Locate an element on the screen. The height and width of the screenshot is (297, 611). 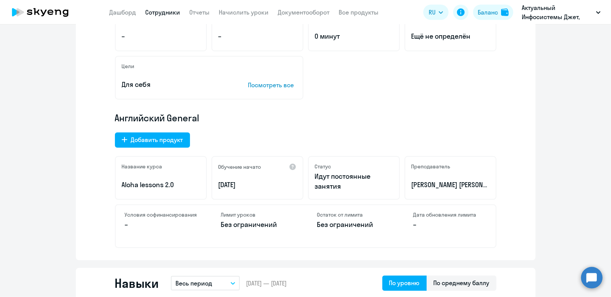
h5: Преподаватель is located at coordinates (431, 167).